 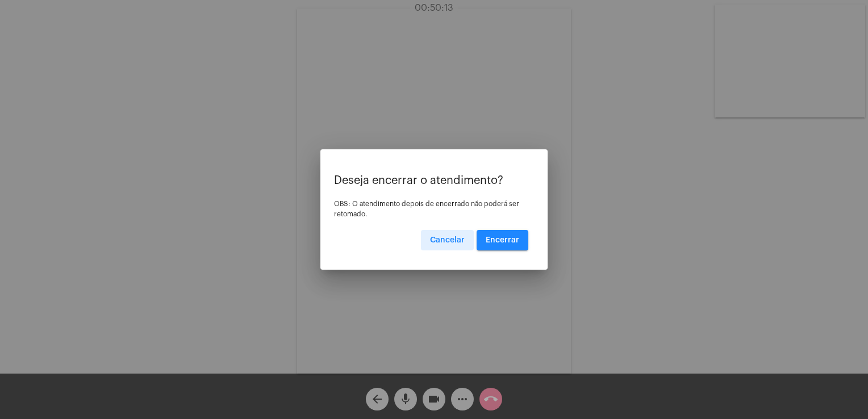 What do you see at coordinates (434, 181) in the screenshot?
I see `p: Deseja encerrar o atendimento?` at bounding box center [434, 181].